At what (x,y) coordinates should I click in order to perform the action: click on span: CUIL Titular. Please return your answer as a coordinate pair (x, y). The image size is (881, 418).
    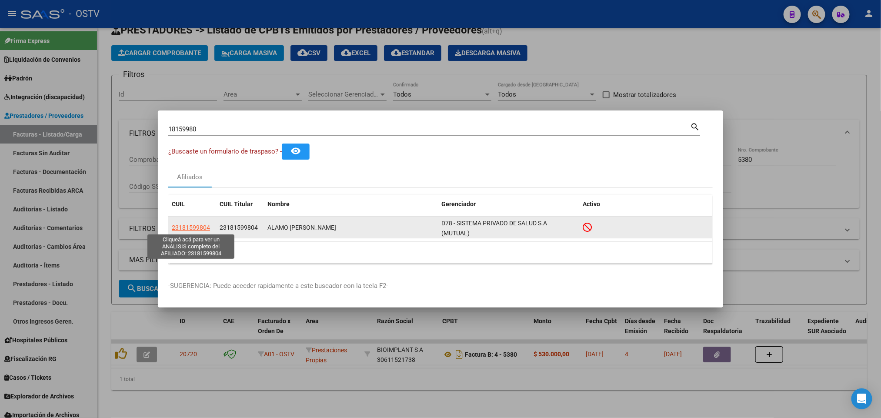
    Looking at the image, I should click on (236, 204).